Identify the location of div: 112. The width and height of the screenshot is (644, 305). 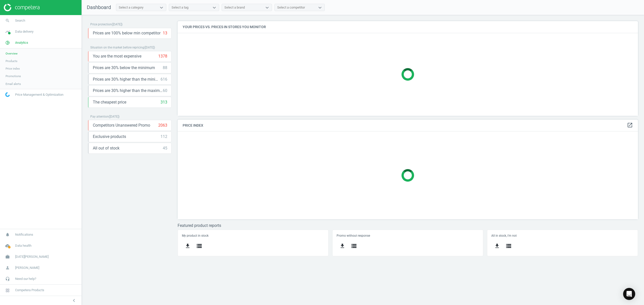
(163, 136).